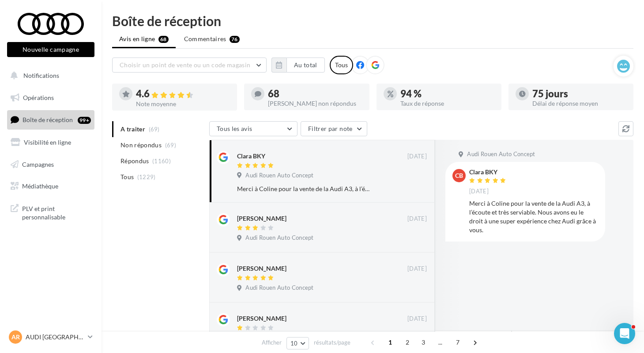 This screenshot has width=644, height=353. What do you see at coordinates (51, 164) in the screenshot?
I see `a: Campagnes` at bounding box center [51, 164].